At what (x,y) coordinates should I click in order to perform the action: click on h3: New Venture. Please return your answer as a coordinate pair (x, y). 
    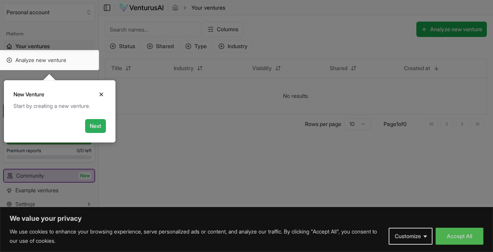
    Looking at the image, I should click on (29, 94).